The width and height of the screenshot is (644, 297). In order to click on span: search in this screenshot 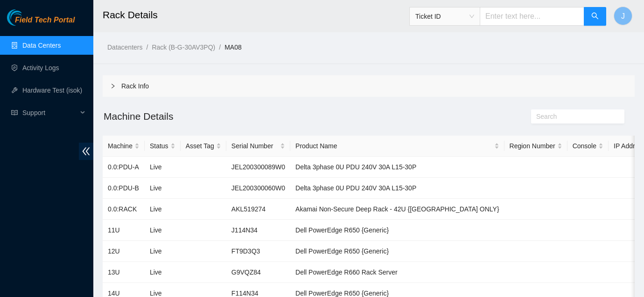, I will do `click(595, 17)`.